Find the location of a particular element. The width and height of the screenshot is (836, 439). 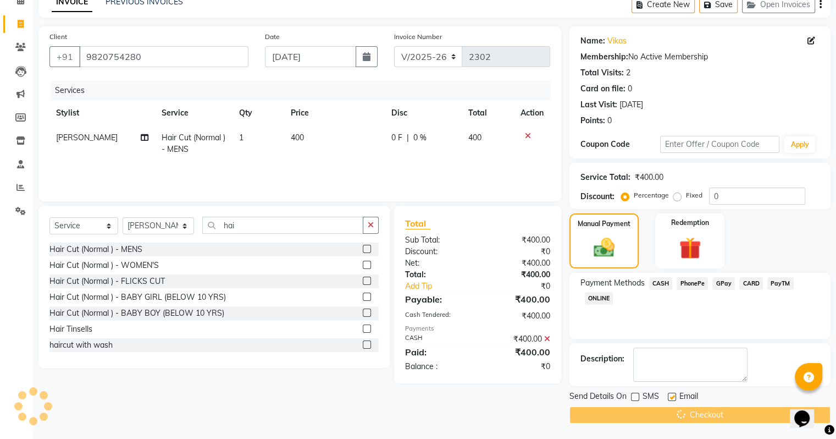

div: Hair Cut (Normal ) - MENS is located at coordinates (96, 249).